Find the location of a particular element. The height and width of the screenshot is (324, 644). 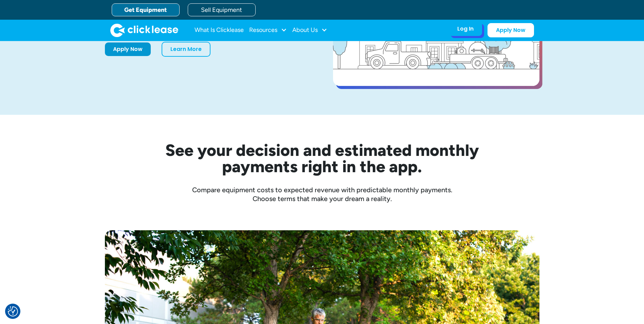

a: Sell Equipment is located at coordinates (222, 10).